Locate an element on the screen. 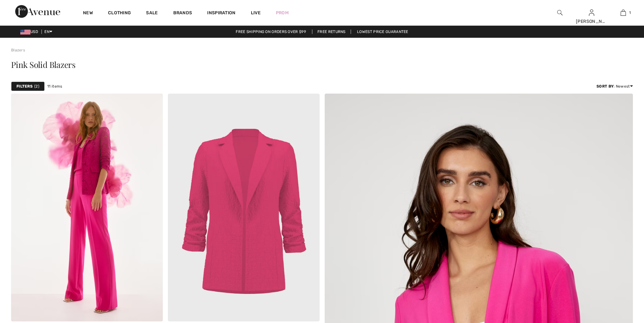 This screenshot has width=644, height=323. a: Live is located at coordinates (256, 13).